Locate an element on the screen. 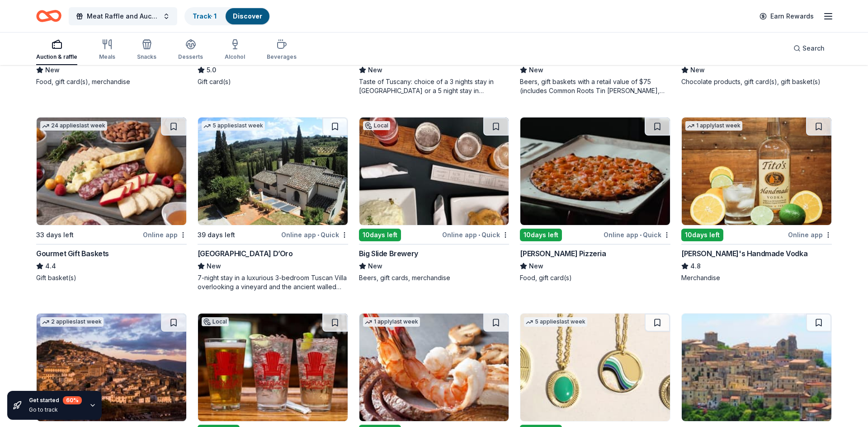  img: Image for JG Villas is located at coordinates (756, 367).